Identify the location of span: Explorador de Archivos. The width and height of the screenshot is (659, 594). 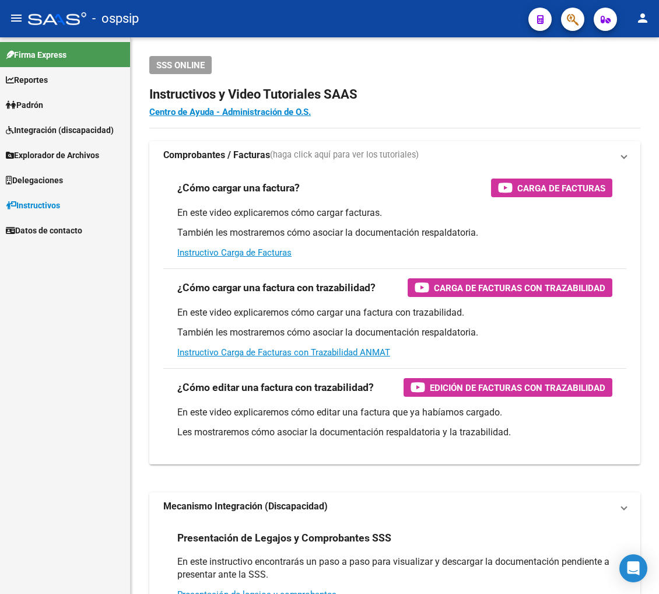
(53, 155).